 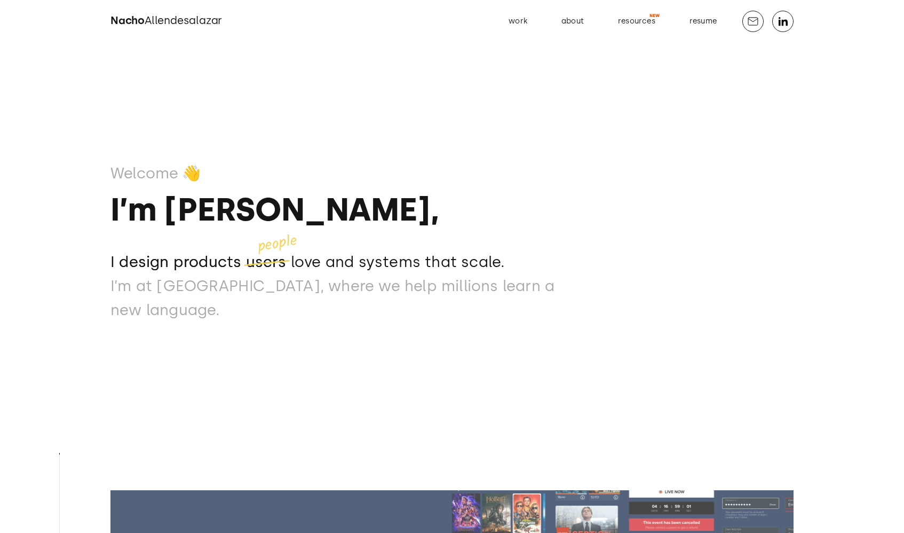 What do you see at coordinates (166, 21) in the screenshot?
I see `a: home` at bounding box center [166, 21].